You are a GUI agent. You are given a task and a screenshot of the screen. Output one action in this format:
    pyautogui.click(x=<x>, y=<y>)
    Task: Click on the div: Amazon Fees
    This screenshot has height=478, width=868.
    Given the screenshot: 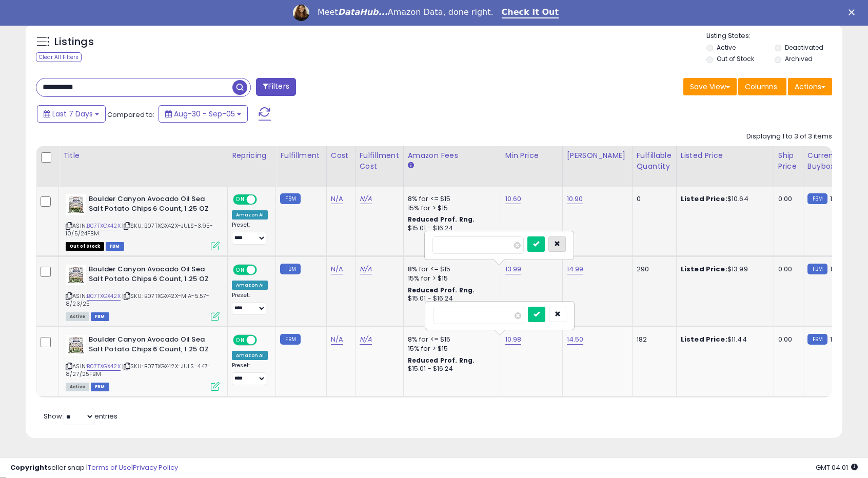 What is the action you would take?
    pyautogui.click(x=452, y=155)
    